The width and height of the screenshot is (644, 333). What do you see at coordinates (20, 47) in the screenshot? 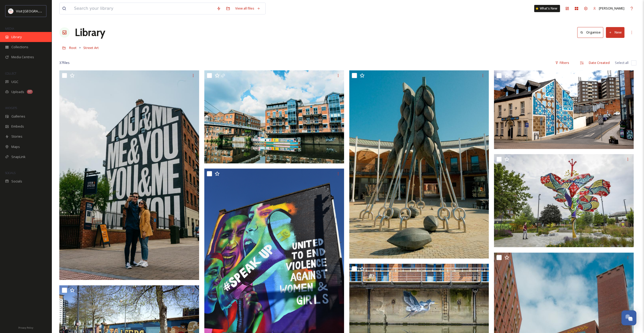
I see `span: Collections` at bounding box center [20, 47].